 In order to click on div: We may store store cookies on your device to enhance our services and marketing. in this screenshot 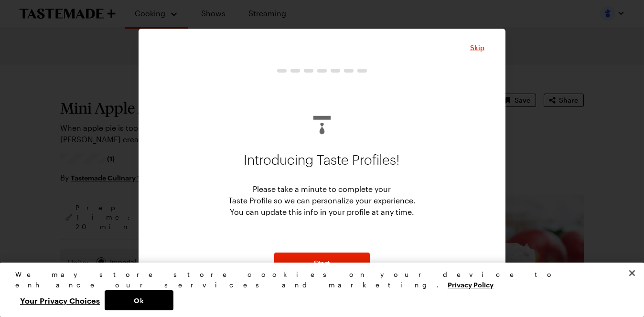, I will do `click(318, 280)`.